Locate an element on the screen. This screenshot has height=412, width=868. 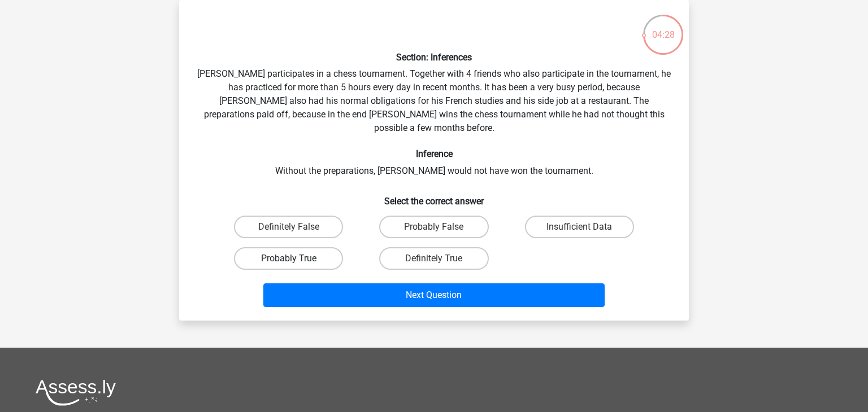
div: 04:28 is located at coordinates (663, 28).